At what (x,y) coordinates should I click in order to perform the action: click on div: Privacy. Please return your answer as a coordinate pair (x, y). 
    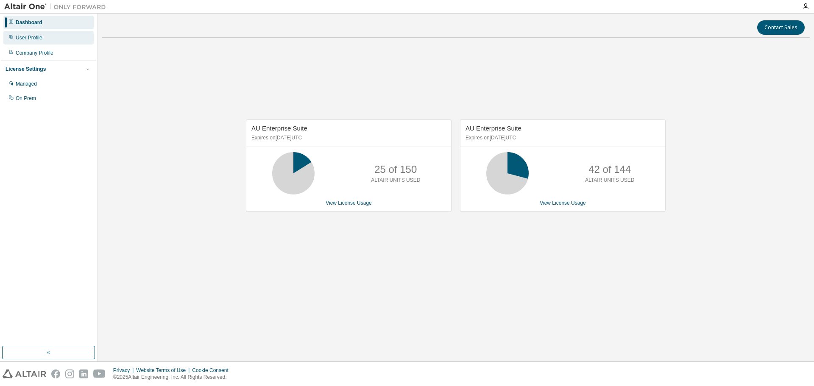
    Looking at the image, I should click on (125, 371).